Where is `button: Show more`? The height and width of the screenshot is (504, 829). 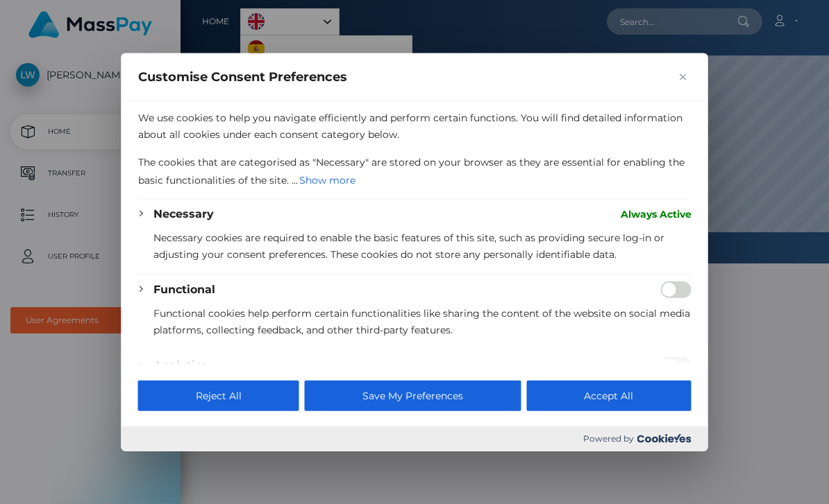
button: Show more is located at coordinates (327, 179).